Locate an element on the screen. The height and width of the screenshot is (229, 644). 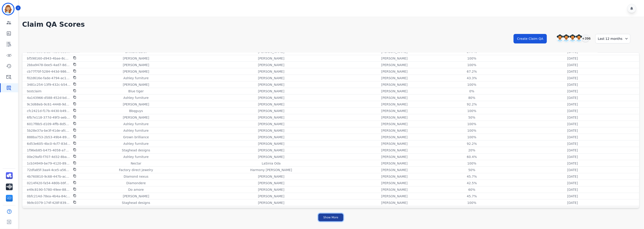
p: Diamondere is located at coordinates (136, 183).